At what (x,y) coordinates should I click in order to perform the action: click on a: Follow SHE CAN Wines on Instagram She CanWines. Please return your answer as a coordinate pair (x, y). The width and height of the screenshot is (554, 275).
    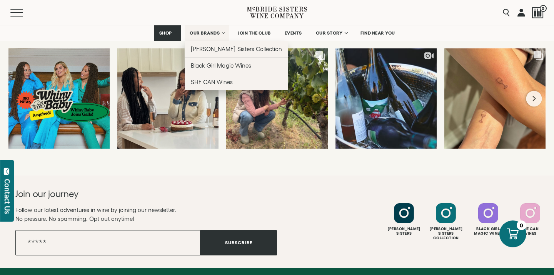
    Looking at the image, I should click on (530, 220).